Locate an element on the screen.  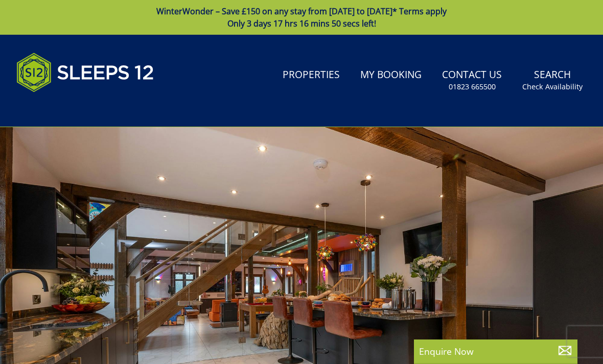
p: Enquire Now is located at coordinates (496, 351).